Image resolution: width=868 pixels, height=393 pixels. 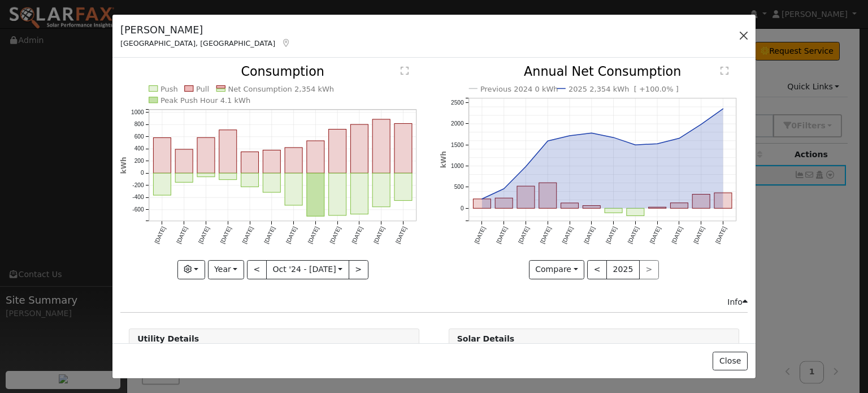 I want to click on text: Pull, so click(x=202, y=89).